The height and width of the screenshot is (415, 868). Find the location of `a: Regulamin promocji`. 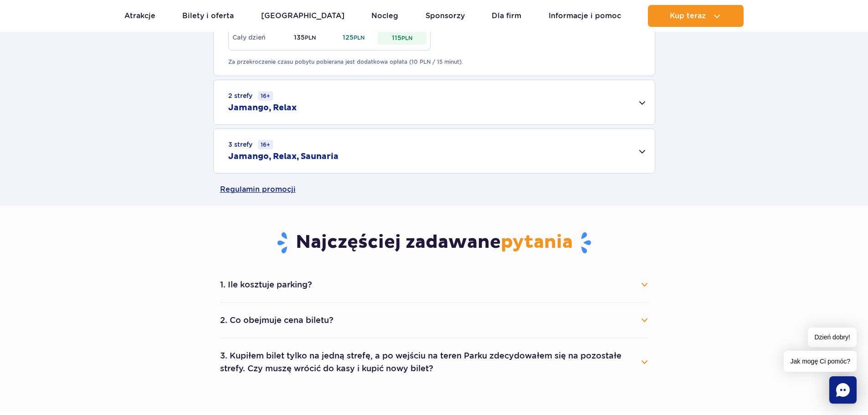

a: Regulamin promocji is located at coordinates (434, 189).